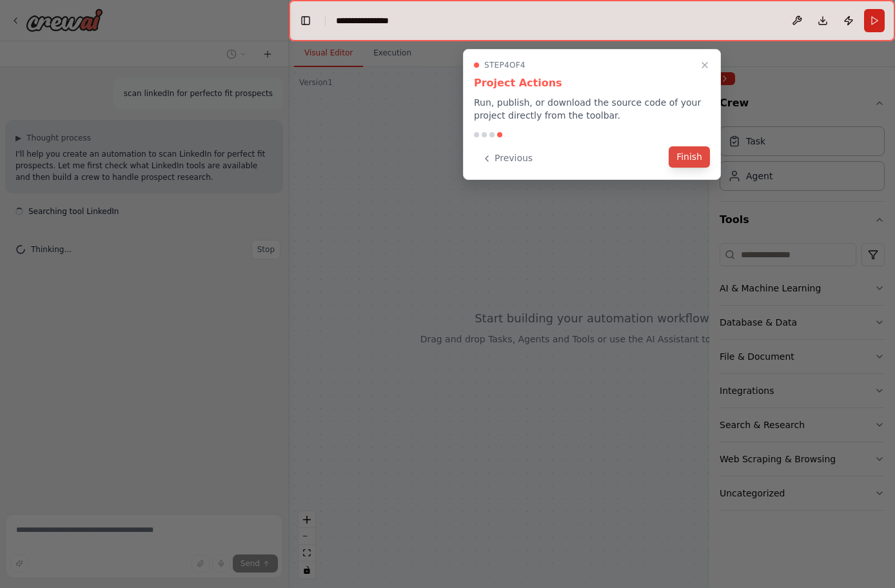 Image resolution: width=895 pixels, height=588 pixels. What do you see at coordinates (507, 158) in the screenshot?
I see `button: Previous` at bounding box center [507, 158].